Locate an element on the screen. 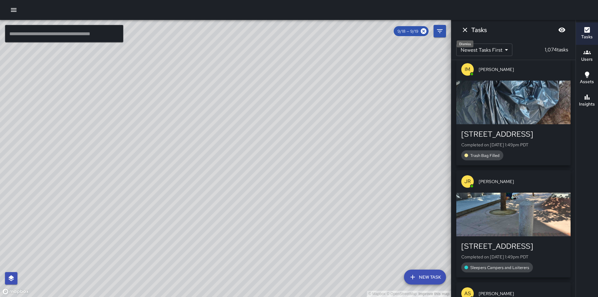 Image resolution: width=598 pixels, height=297 pixels. h6: Assets is located at coordinates (586, 82).